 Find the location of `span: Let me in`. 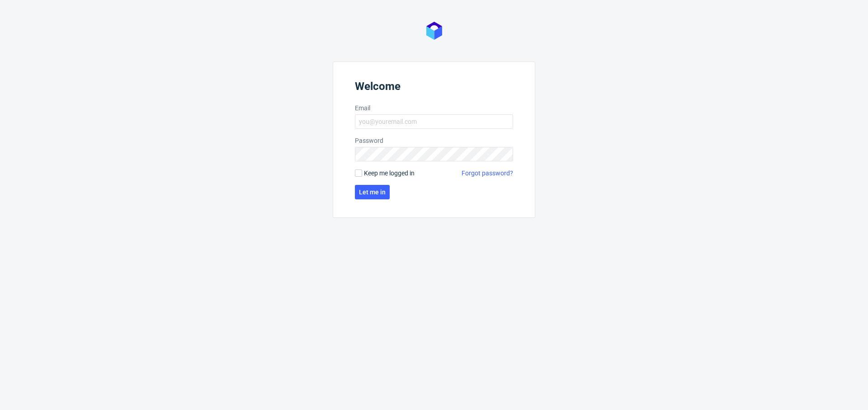

span: Let me in is located at coordinates (372, 192).